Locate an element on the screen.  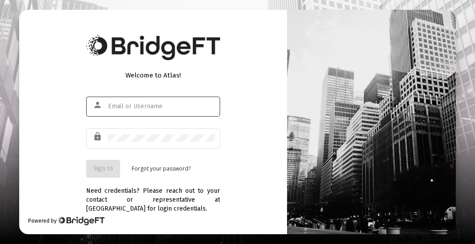
span: Sign In is located at coordinates (103, 169).